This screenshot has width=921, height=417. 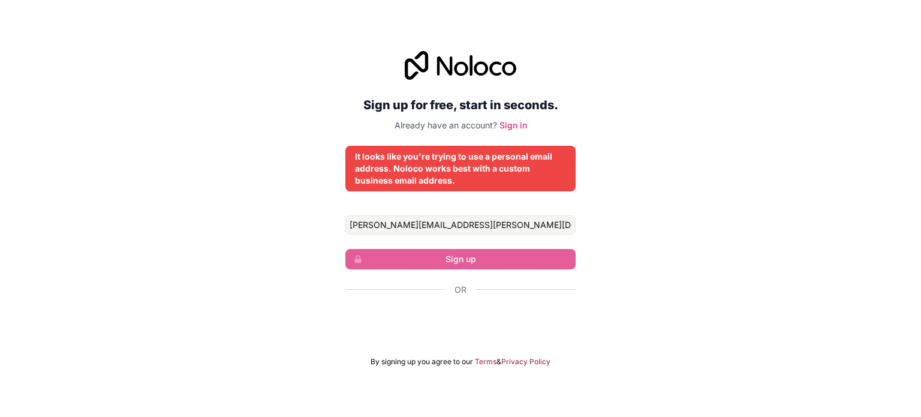 I want to click on button: Sign up, so click(x=461, y=259).